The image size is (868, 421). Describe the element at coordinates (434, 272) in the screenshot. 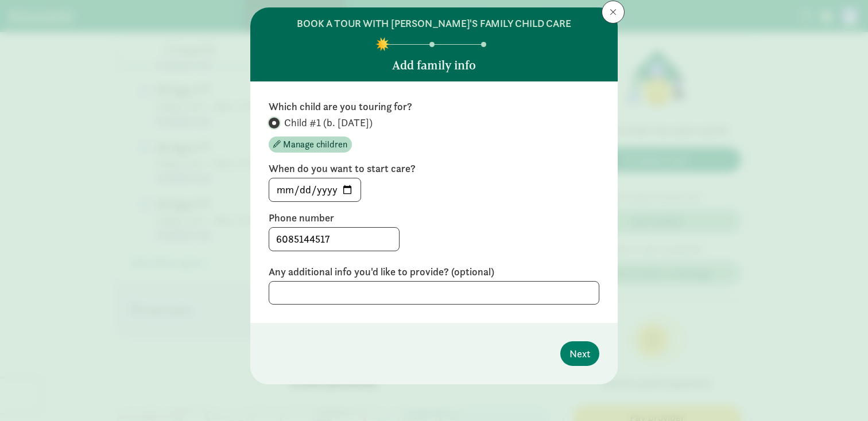

I see `label: Any additional info you'd like to provide? (optional)` at that location.